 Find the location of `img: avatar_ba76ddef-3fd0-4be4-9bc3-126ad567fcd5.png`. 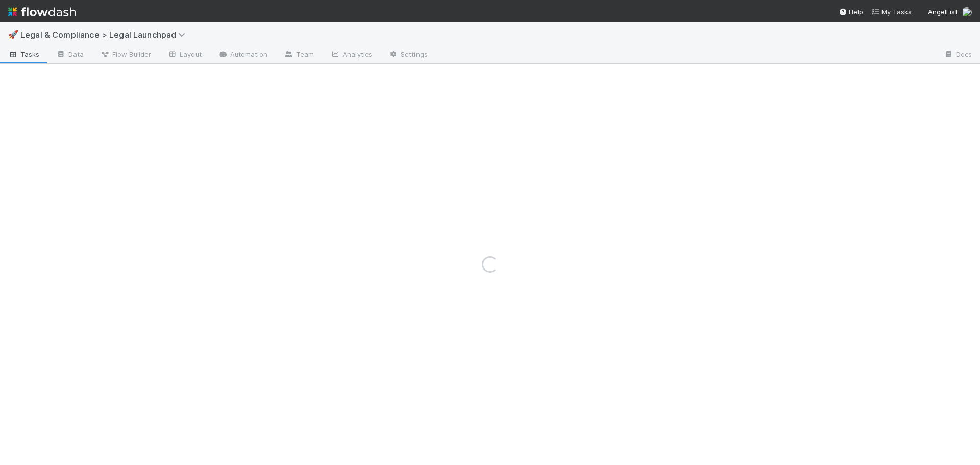

img: avatar_ba76ddef-3fd0-4be4-9bc3-126ad567fcd5.png is located at coordinates (967, 12).